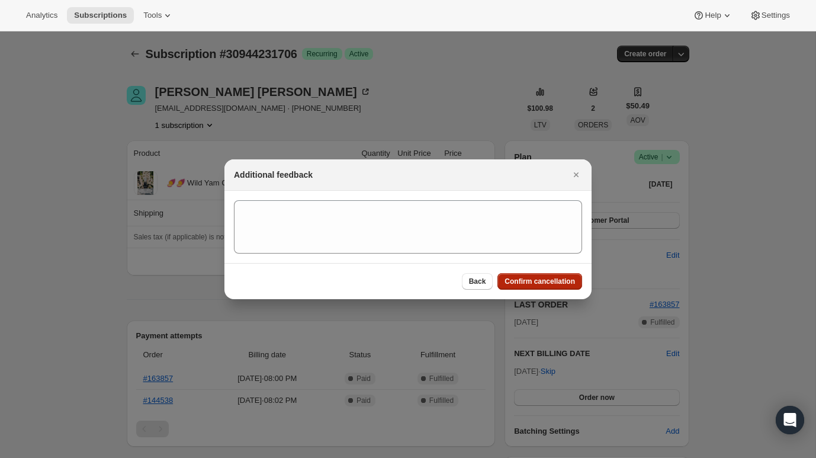 Image resolution: width=816 pixels, height=458 pixels. Describe the element at coordinates (770, 15) in the screenshot. I see `button: Settings` at that location.